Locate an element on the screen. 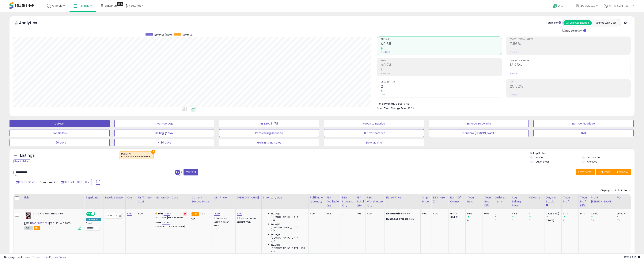 Image resolution: width=644 pixels, height=261 pixels. p: Listing States: is located at coordinates (582, 153).